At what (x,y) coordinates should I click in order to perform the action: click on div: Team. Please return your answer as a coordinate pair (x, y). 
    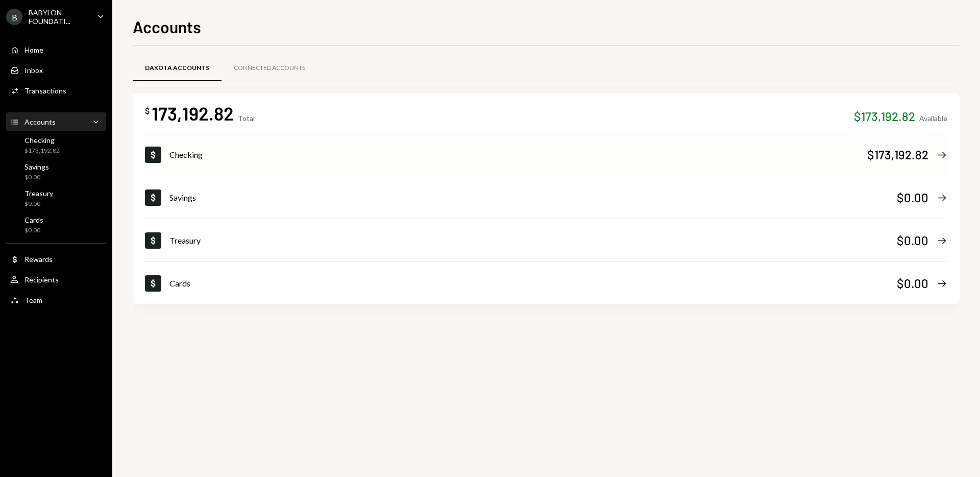
    Looking at the image, I should click on (33, 300).